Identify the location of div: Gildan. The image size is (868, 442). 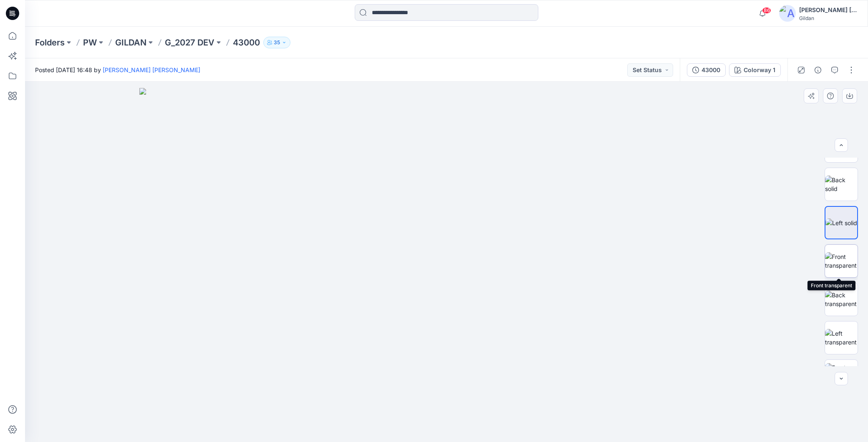
(828, 18).